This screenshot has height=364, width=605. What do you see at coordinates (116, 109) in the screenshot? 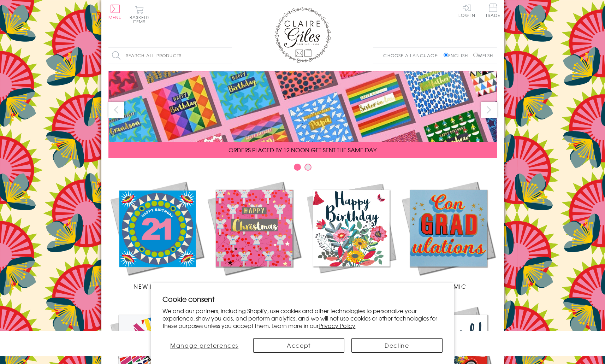
I see `button: prev` at bounding box center [116, 109].